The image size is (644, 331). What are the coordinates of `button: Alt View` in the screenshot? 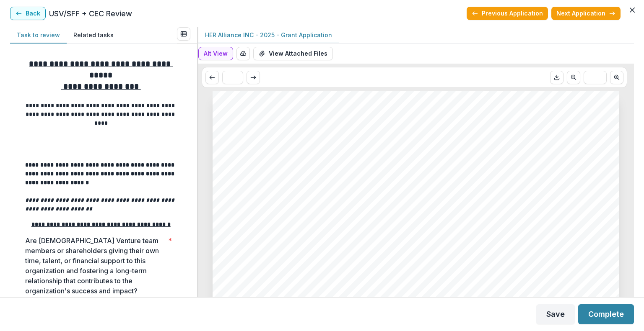 It's located at (215, 54).